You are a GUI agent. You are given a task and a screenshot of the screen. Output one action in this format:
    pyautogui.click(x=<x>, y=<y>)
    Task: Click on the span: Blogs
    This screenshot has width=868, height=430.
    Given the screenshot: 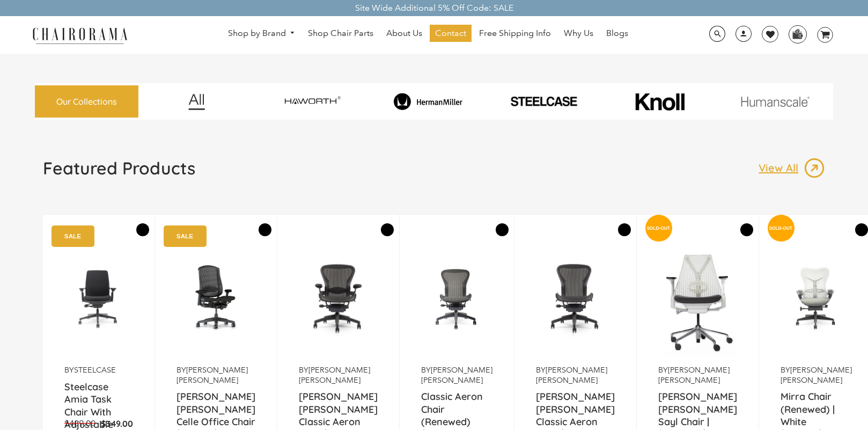 What is the action you would take?
    pyautogui.click(x=617, y=33)
    